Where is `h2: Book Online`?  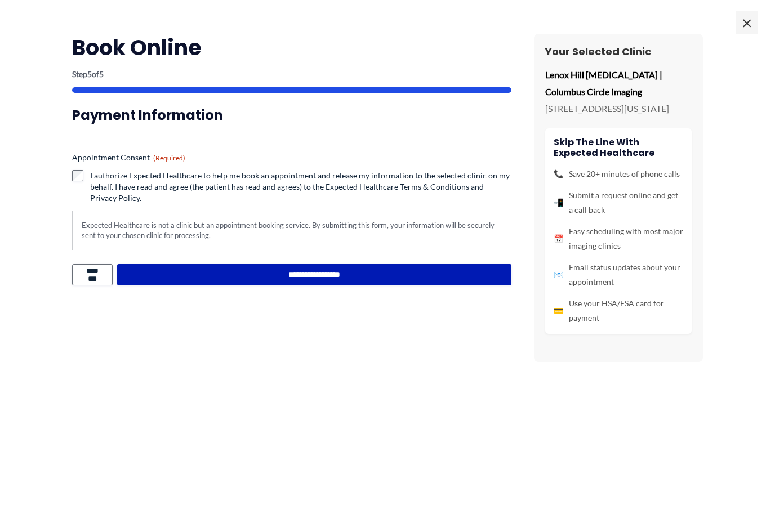 h2: Book Online is located at coordinates (292, 47).